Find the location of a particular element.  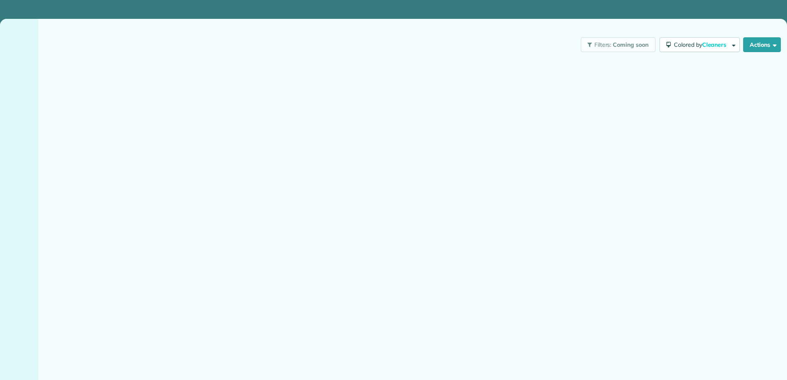

span: Filters: is located at coordinates (603, 45).